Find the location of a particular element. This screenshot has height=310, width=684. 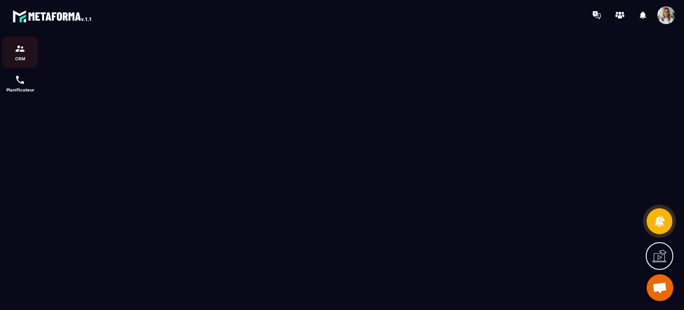

img: scheduler is located at coordinates (20, 80).